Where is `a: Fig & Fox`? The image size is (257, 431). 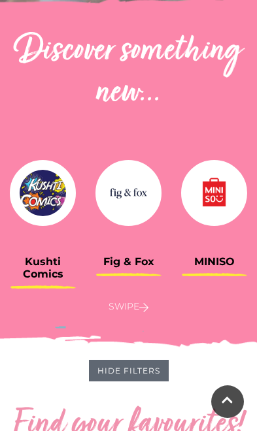 a: Fig & Fox is located at coordinates (128, 204).